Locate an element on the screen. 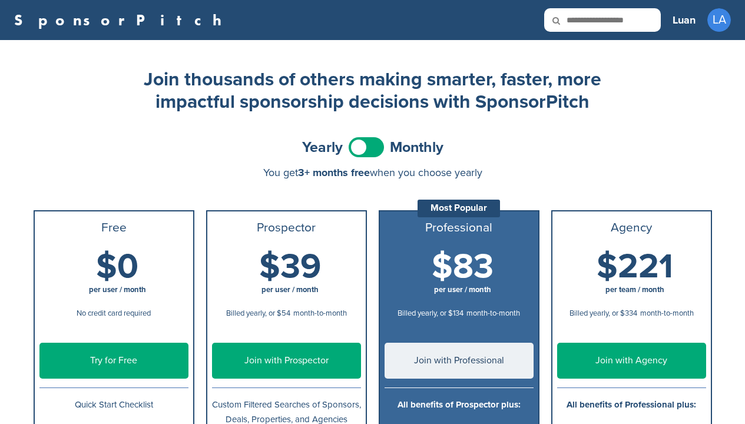  span: Billed yearly, or $134 is located at coordinates (431, 313).